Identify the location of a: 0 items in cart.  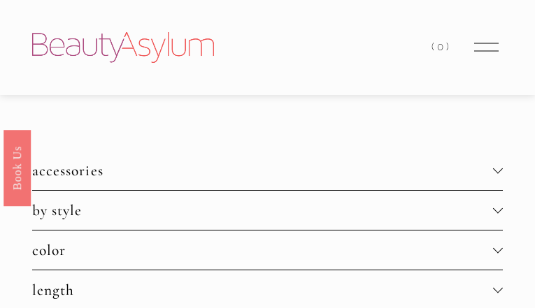
(441, 47).